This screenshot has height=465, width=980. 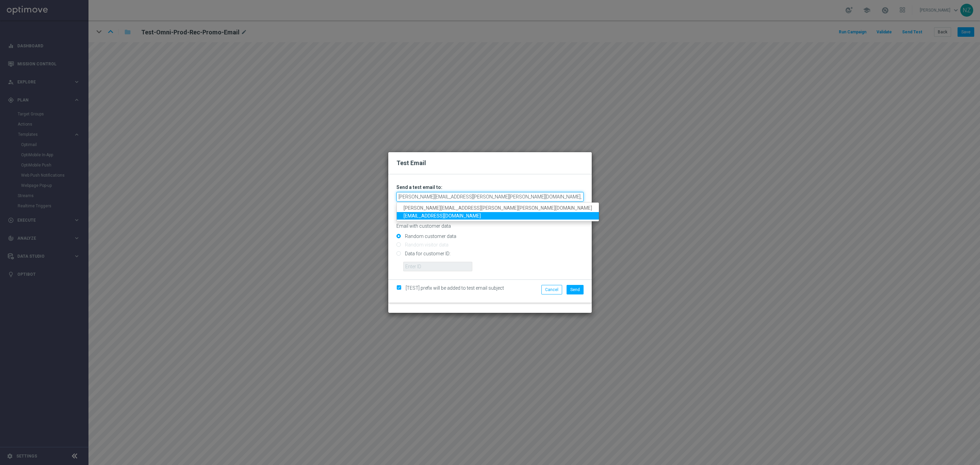 What do you see at coordinates (552, 290) in the screenshot?
I see `button: Cancel` at bounding box center [552, 290].